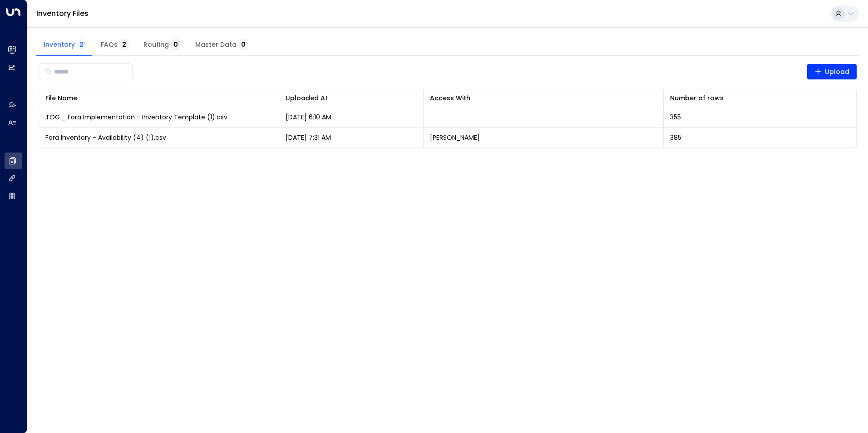 This screenshot has width=868, height=433. I want to click on span: 385, so click(676, 137).